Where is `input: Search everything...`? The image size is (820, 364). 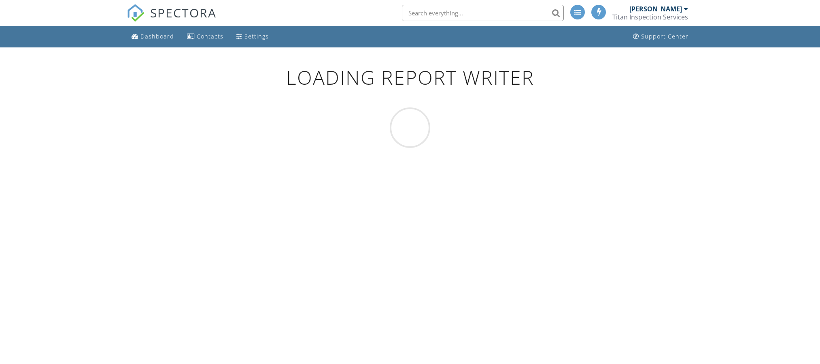
input: Search everything... is located at coordinates (483, 13).